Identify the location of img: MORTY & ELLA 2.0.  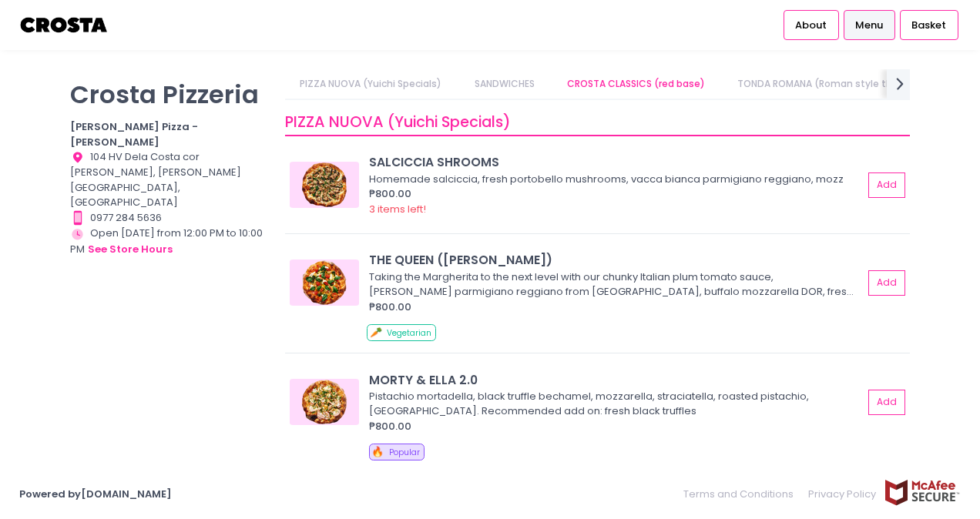
(325, 402).